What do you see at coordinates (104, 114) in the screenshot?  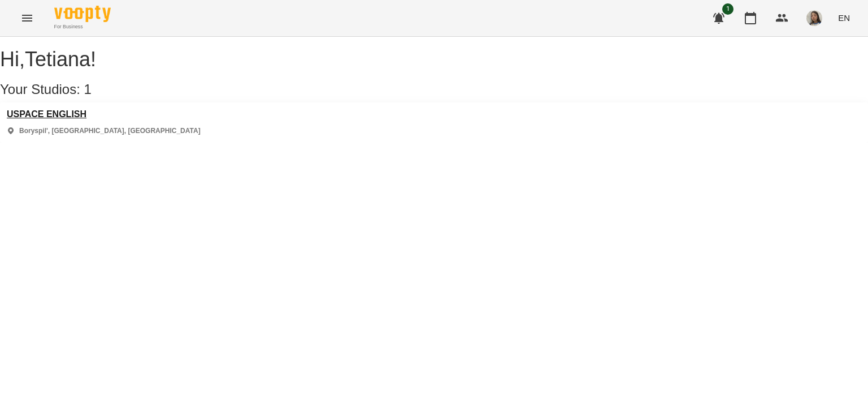 I see `h3: USPACE ENGLISH` at bounding box center [104, 114].